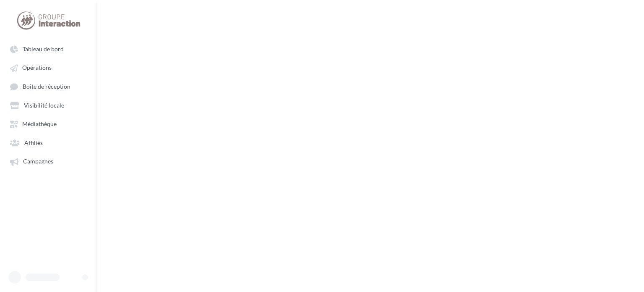 This screenshot has width=644, height=292. I want to click on span: Médiathèque, so click(39, 124).